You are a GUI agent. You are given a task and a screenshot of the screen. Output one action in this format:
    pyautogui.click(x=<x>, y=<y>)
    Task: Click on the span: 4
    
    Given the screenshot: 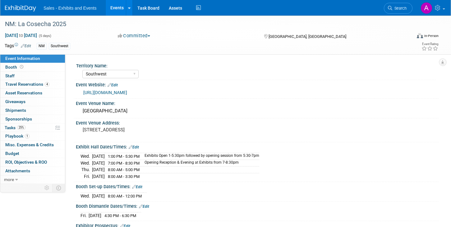 What is the action you would take?
    pyautogui.click(x=47, y=84)
    